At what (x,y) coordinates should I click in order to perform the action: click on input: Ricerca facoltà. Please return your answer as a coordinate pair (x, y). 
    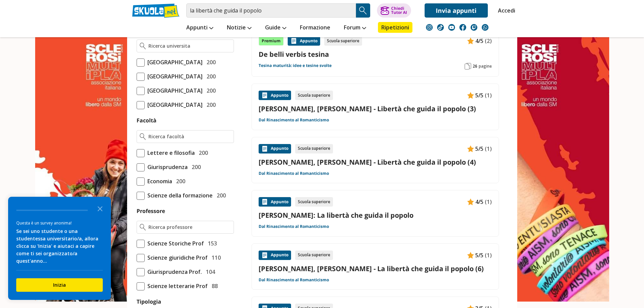
    Looking at the image, I should click on (189, 137).